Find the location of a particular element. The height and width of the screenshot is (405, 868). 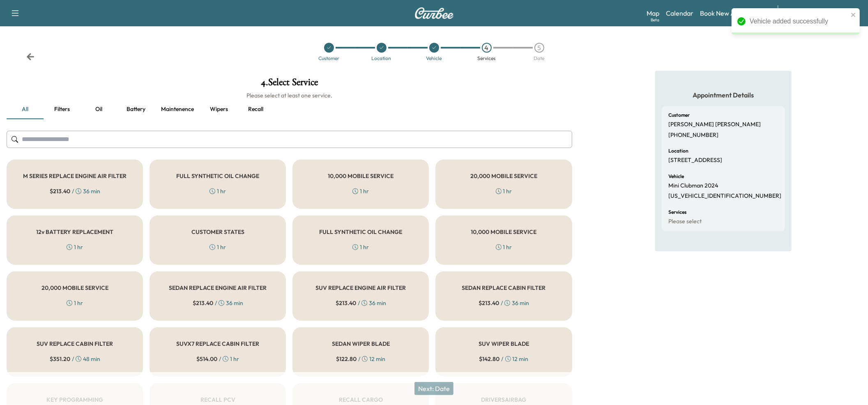

h5: SEDAN WIPER BLADE is located at coordinates (361, 344).